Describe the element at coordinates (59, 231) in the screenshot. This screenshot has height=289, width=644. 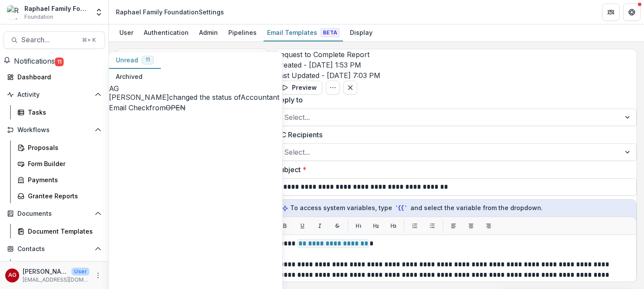
I see `a: Document Templates` at that location.